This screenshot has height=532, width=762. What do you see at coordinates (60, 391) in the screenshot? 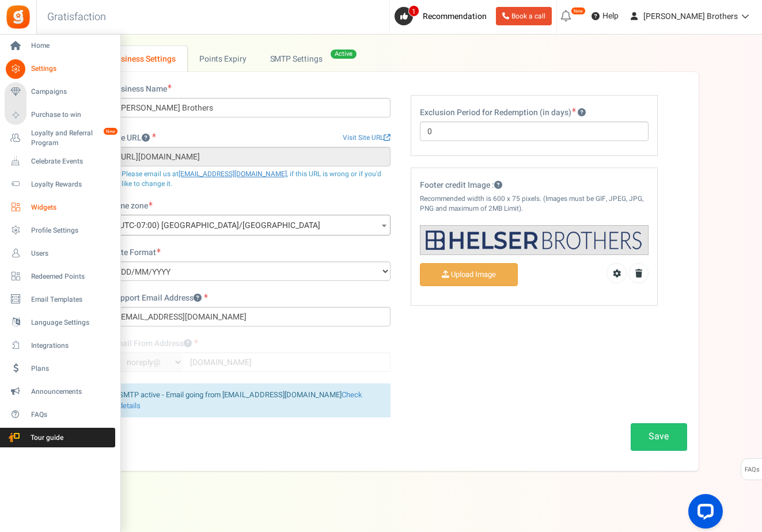
I see `a: Announcements` at bounding box center [60, 391].